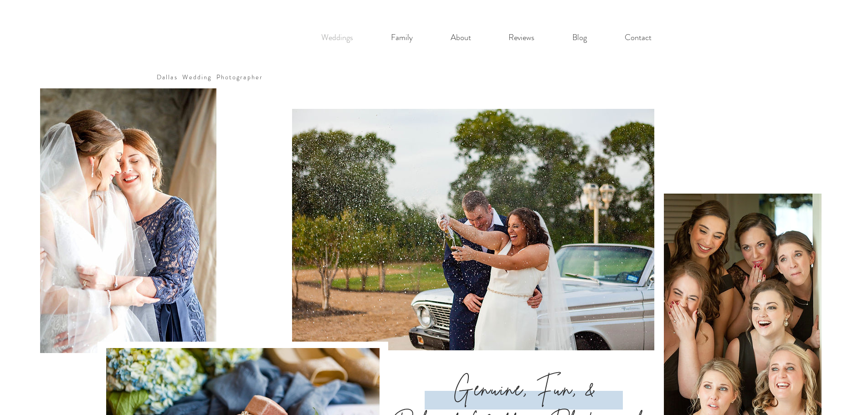 This screenshot has width=868, height=415. Describe the element at coordinates (461, 37) in the screenshot. I see `p: About` at that location.